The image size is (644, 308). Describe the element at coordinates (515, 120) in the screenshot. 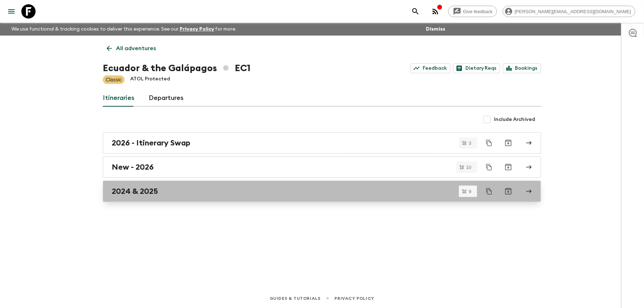

I see `span: Include Archived` at that location.